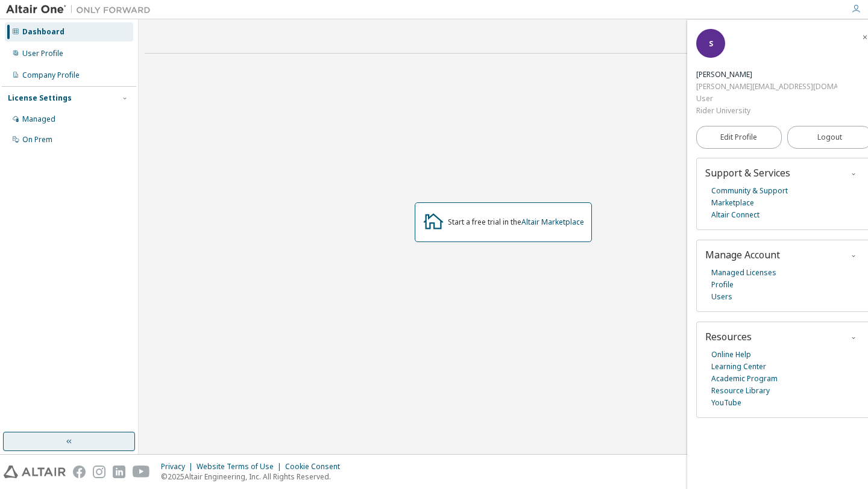 This screenshot has width=868, height=489. What do you see at coordinates (739, 137) in the screenshot?
I see `a: Edit Profile` at bounding box center [739, 137].